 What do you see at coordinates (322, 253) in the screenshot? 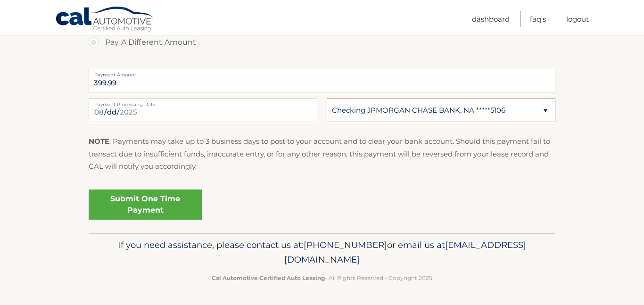
I see `p: If you need assistance, please contact us at: or email us at` at bounding box center [322, 253].